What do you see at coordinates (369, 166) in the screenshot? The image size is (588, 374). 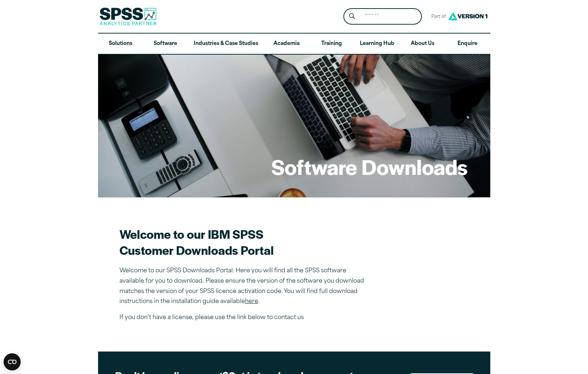 I see `h1: Software Downloads` at bounding box center [369, 166].